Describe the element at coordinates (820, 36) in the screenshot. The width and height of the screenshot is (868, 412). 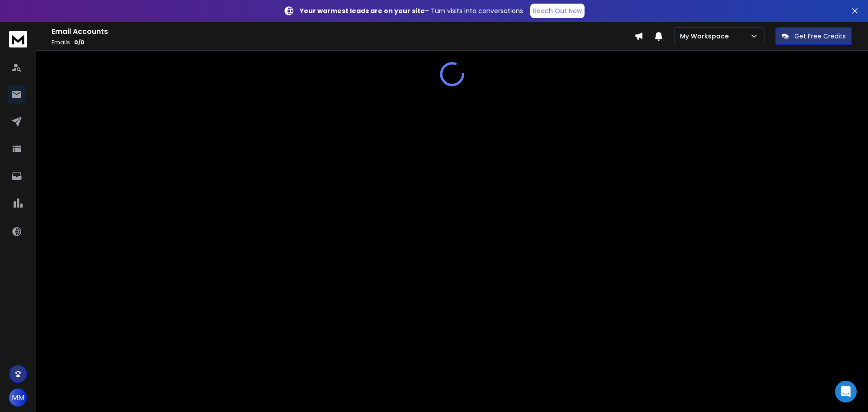
I see `p: Get Free Credits` at that location.